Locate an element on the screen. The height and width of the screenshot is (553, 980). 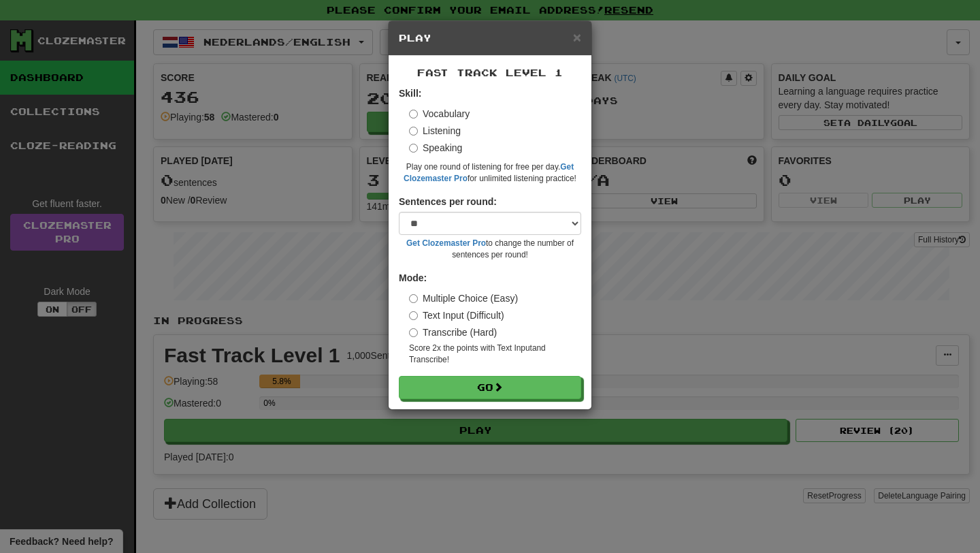
label: Speaking is located at coordinates (436, 148).